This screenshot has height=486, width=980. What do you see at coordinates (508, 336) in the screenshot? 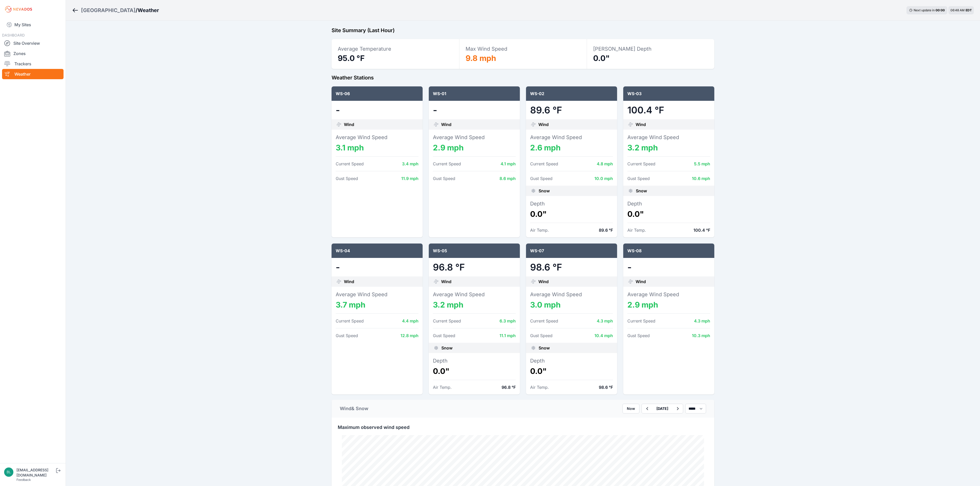
I see `dd: 11.1 mph` at bounding box center [508, 336].